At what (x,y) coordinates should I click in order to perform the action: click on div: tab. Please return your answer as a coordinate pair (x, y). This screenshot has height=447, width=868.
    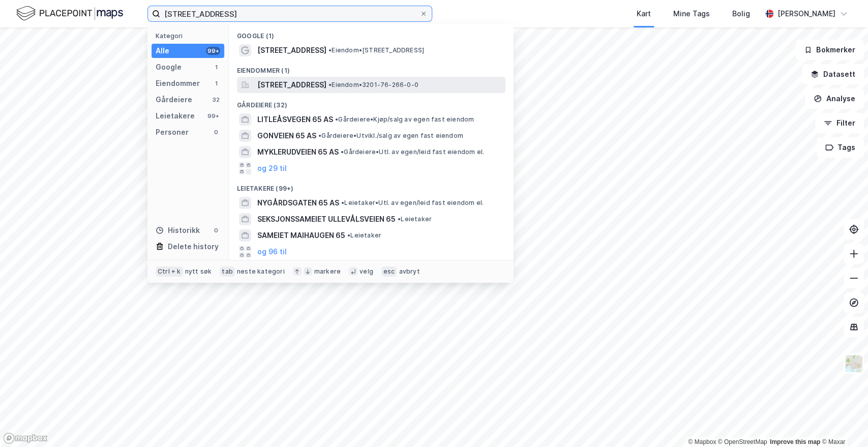
    Looking at the image, I should click on (227, 271).